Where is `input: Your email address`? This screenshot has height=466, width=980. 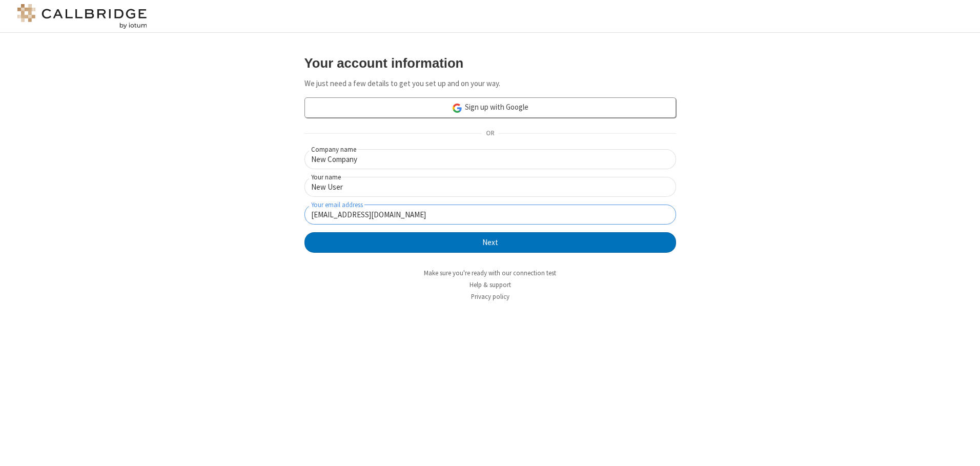 input: Your email address is located at coordinates (490, 214).